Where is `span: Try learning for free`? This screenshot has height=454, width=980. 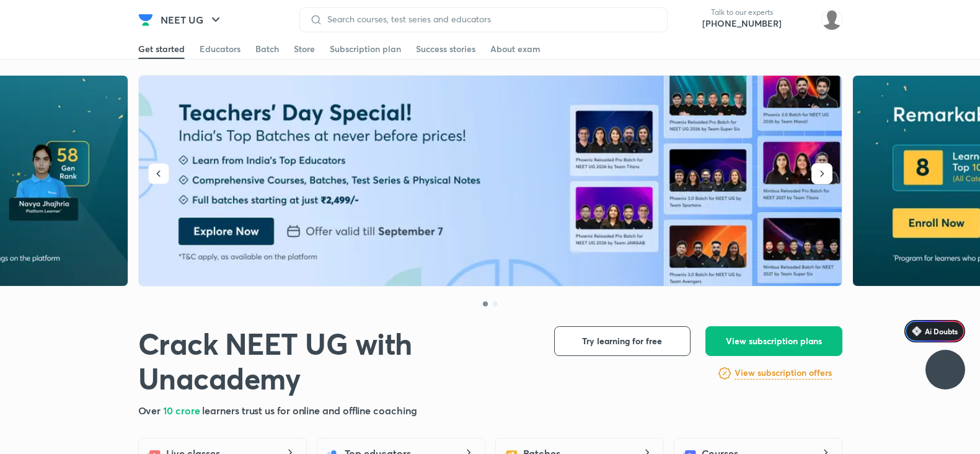
span: Try learning for free is located at coordinates (621, 341).